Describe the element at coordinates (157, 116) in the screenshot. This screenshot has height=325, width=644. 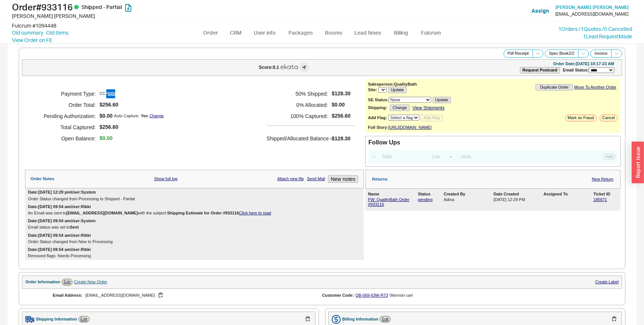
I see `a: Change` at that location.